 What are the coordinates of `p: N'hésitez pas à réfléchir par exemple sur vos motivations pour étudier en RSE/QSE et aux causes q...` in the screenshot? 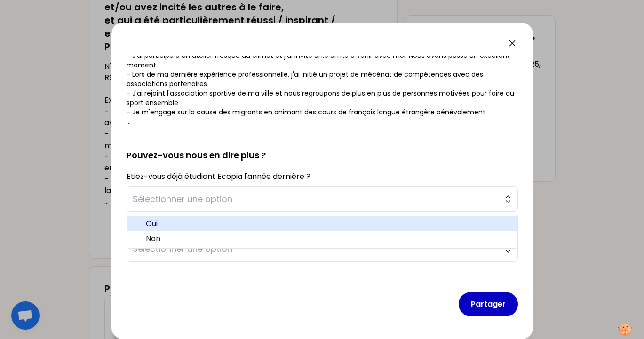 It's located at (322, 74).